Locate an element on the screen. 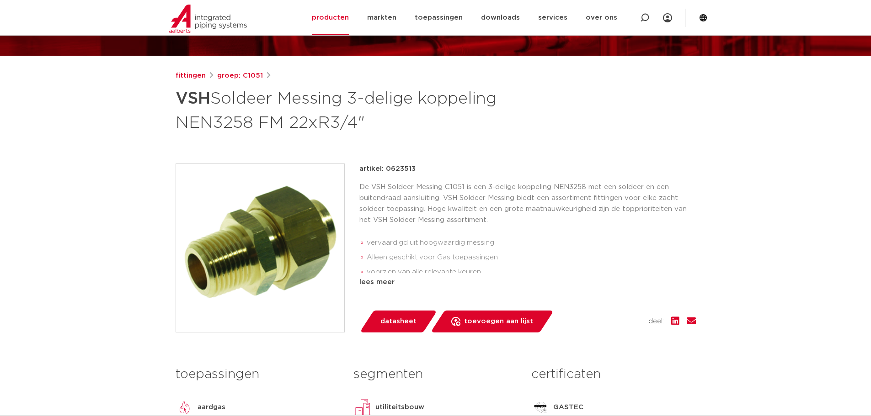  p: utiliteitsbouw is located at coordinates (400, 408).